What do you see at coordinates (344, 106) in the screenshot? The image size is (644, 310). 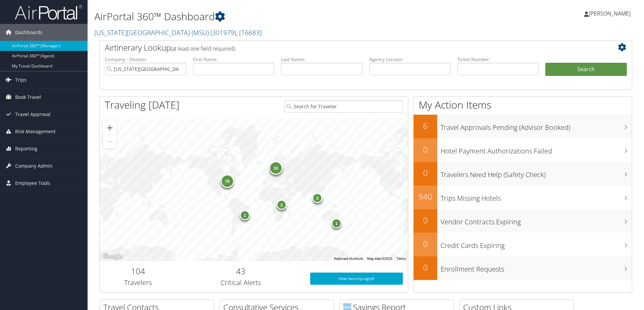 I see `input: Search for Traveler` at bounding box center [344, 106].